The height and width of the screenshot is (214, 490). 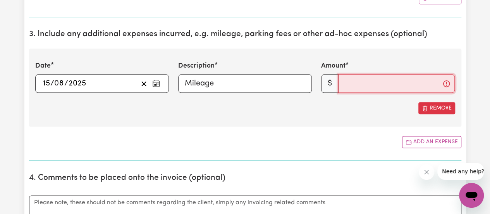 I want to click on span: Need any help?, so click(x=26, y=9).